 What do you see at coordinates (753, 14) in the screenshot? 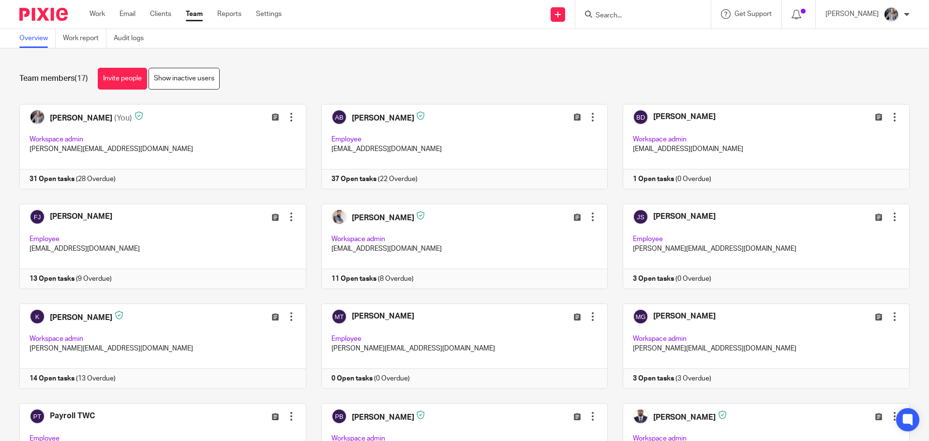
I see `span: Get Support` at bounding box center [753, 14].